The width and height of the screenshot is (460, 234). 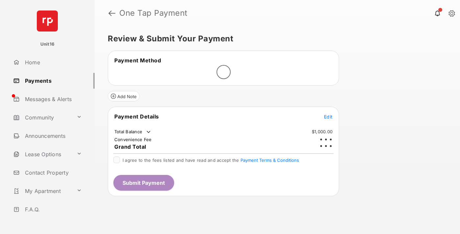 What do you see at coordinates (329, 117) in the screenshot?
I see `span: Edit` at bounding box center [329, 117].